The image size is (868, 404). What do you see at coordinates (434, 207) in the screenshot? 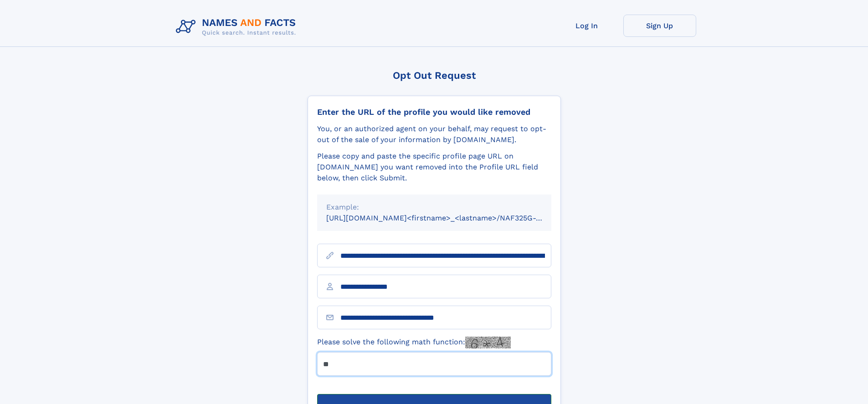
I see `div: Example:` at bounding box center [434, 207].